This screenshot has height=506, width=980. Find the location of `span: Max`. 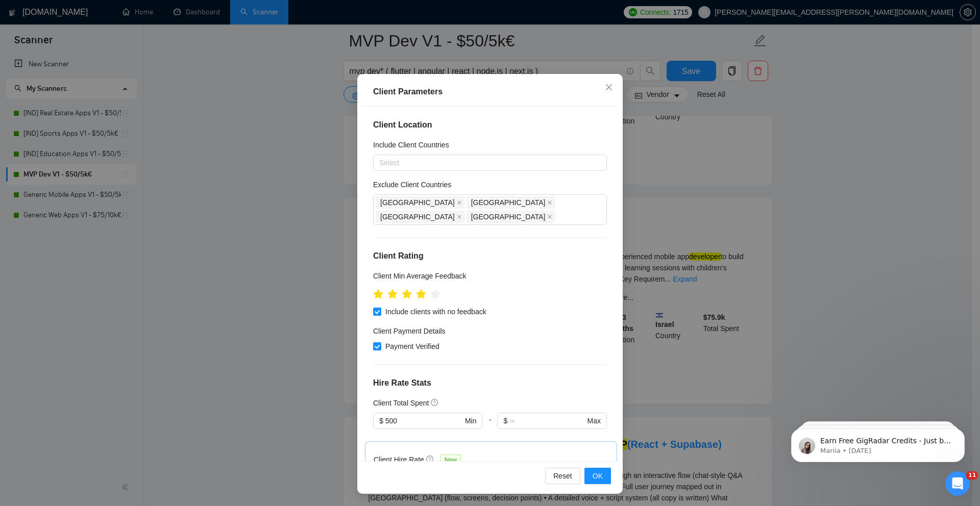

span: Max is located at coordinates (594, 420).